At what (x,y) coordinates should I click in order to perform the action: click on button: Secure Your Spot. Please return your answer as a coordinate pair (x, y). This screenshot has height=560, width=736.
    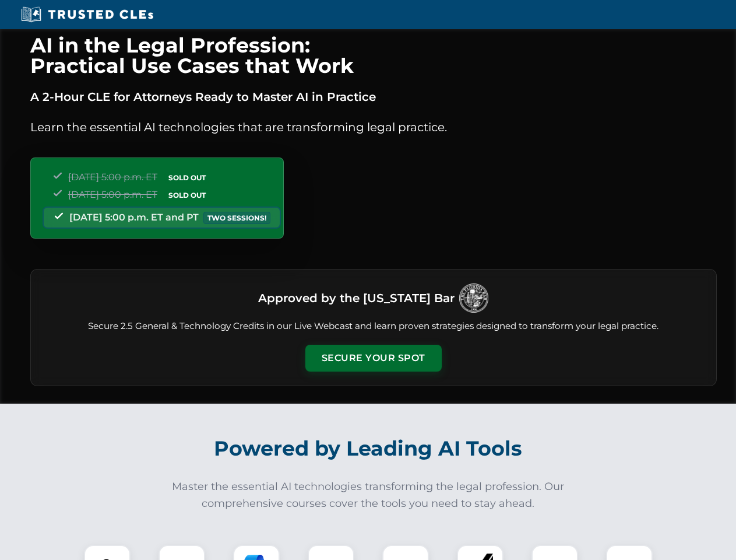
    Looking at the image, I should click on (374, 358).